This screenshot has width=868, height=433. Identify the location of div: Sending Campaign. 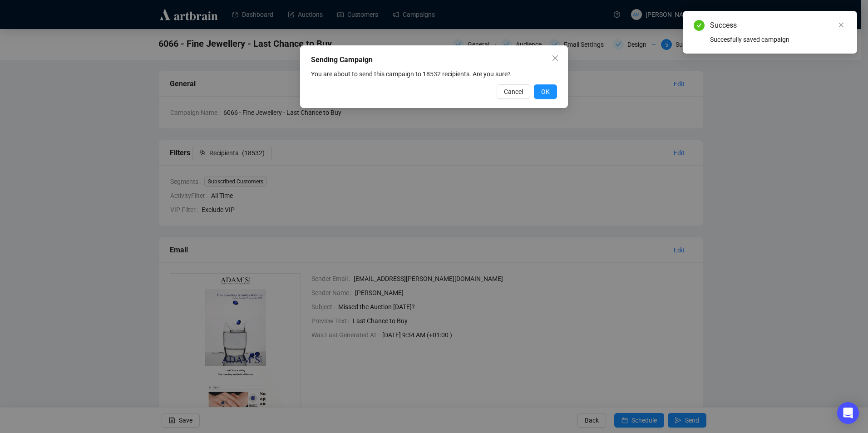
(434, 60).